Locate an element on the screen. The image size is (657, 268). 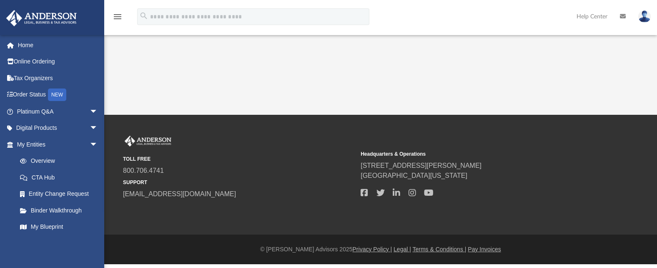
i: menu is located at coordinates (118, 17).